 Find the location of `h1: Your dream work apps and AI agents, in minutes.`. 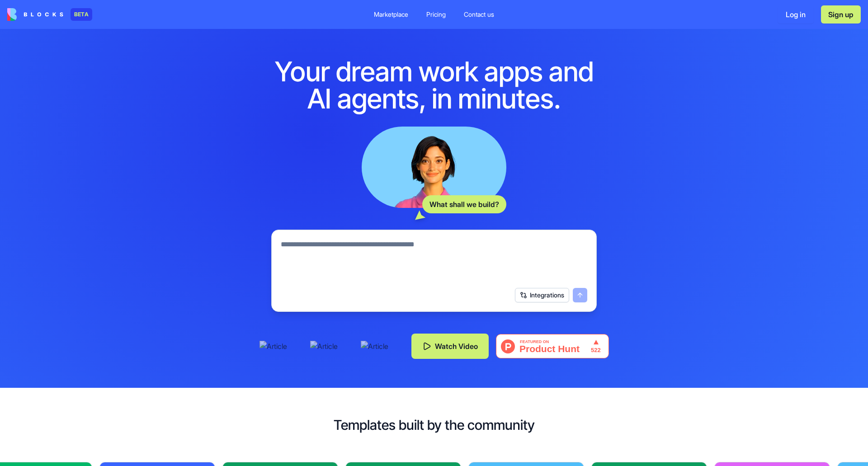

h1: Your dream work apps and AI agents, in minutes. is located at coordinates (434, 85).